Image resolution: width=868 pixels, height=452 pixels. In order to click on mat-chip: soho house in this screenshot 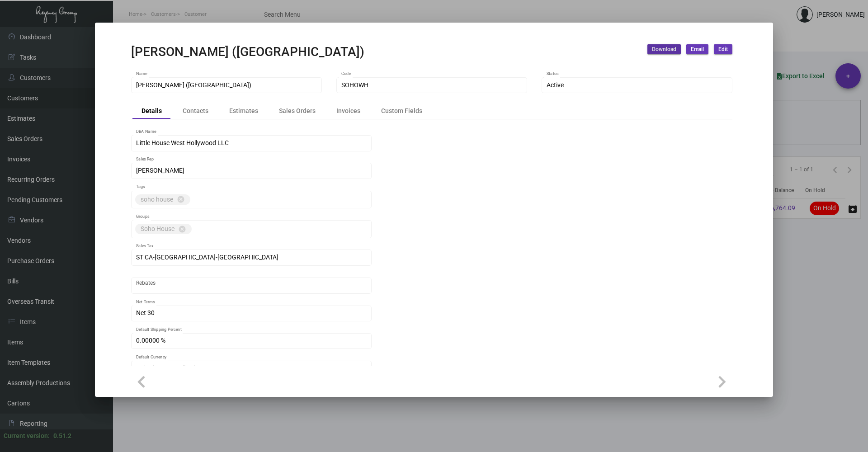, I will do `click(163, 199)`.